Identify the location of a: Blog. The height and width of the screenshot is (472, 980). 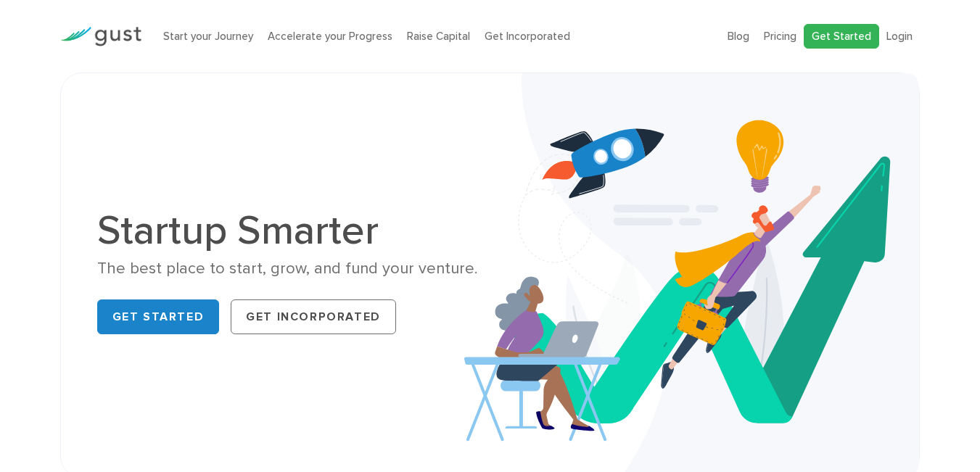
(738, 36).